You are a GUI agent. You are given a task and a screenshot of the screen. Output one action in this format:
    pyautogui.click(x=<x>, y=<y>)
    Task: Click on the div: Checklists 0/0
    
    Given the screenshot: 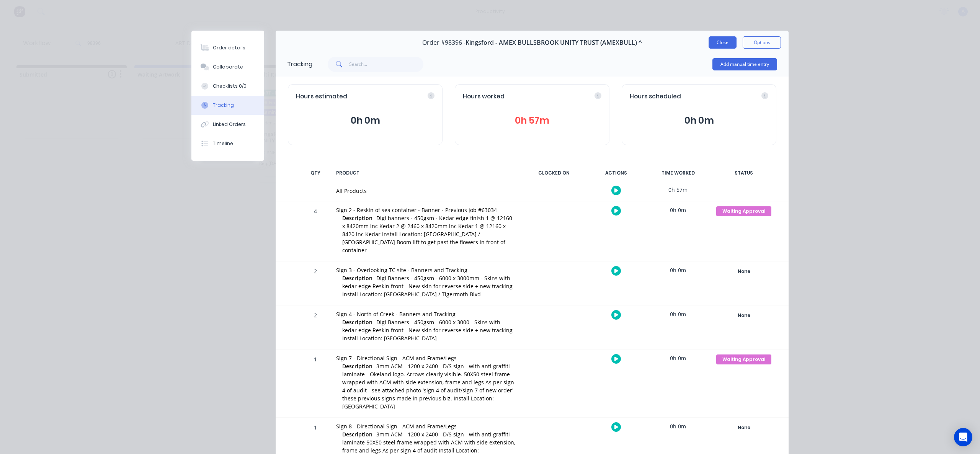 What is the action you would take?
    pyautogui.click(x=229, y=86)
    